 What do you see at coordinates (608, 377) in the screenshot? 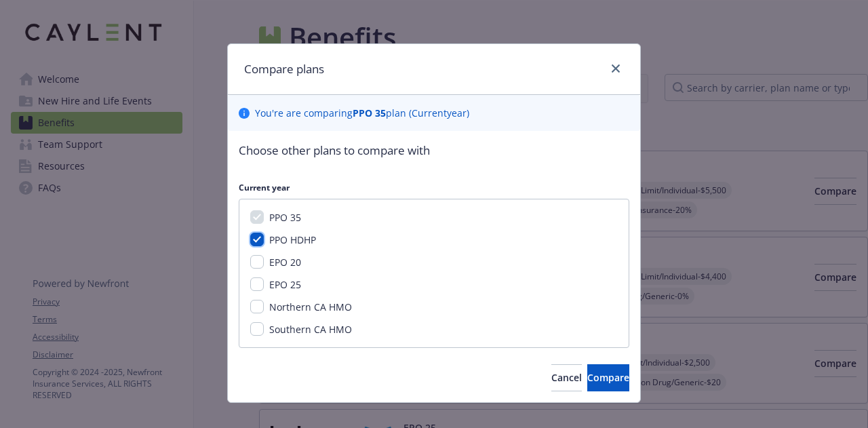
I see `button: Compare` at bounding box center [608, 377].